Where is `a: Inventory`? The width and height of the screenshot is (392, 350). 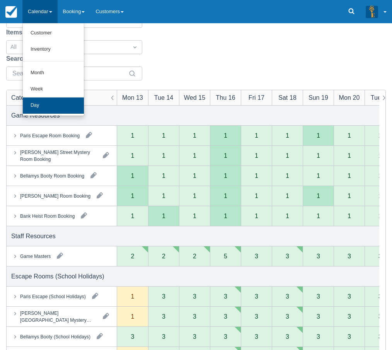
a: Inventory is located at coordinates (53, 49).